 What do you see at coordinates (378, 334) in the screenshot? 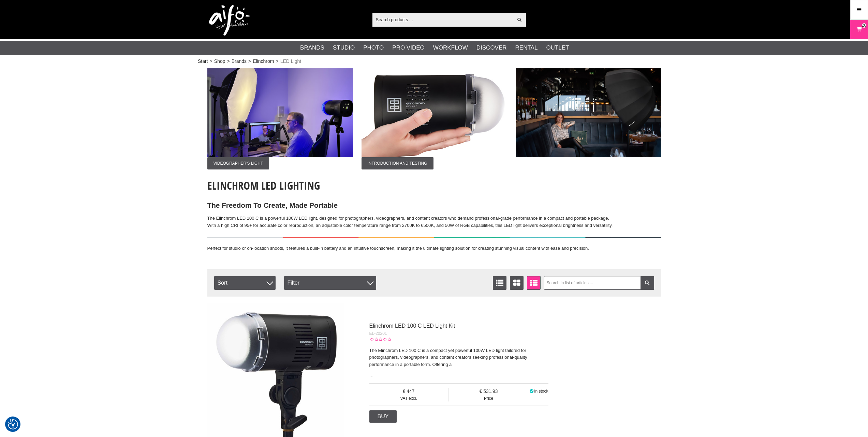
I see `span: EL-20201` at bounding box center [378, 334].